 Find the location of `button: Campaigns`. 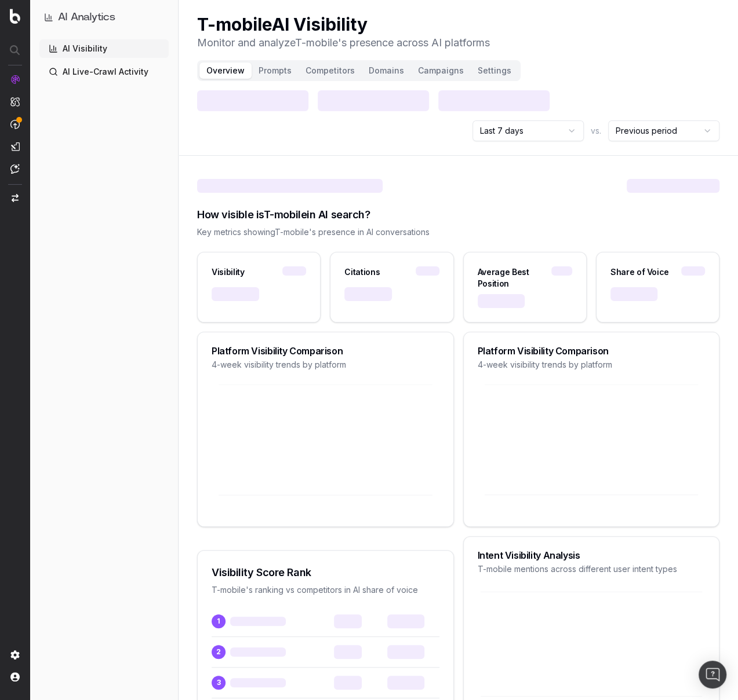

button: Campaigns is located at coordinates (440, 71).